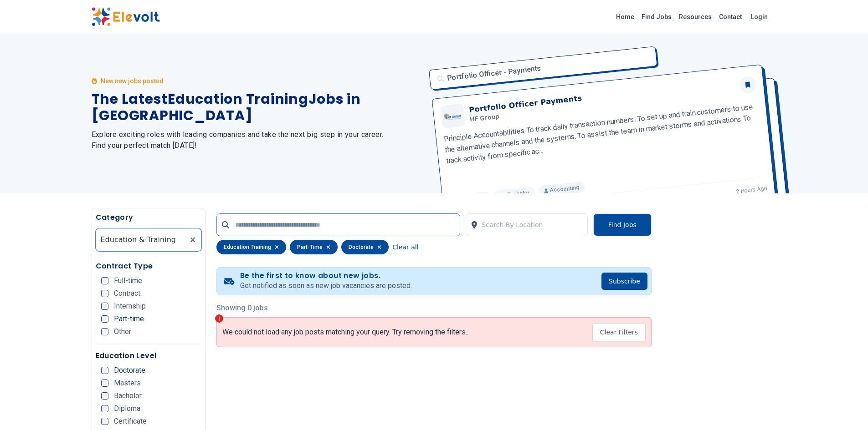 Image resolution: width=868 pixels, height=430 pixels. Describe the element at coordinates (105, 332) in the screenshot. I see `input: Other` at that location.